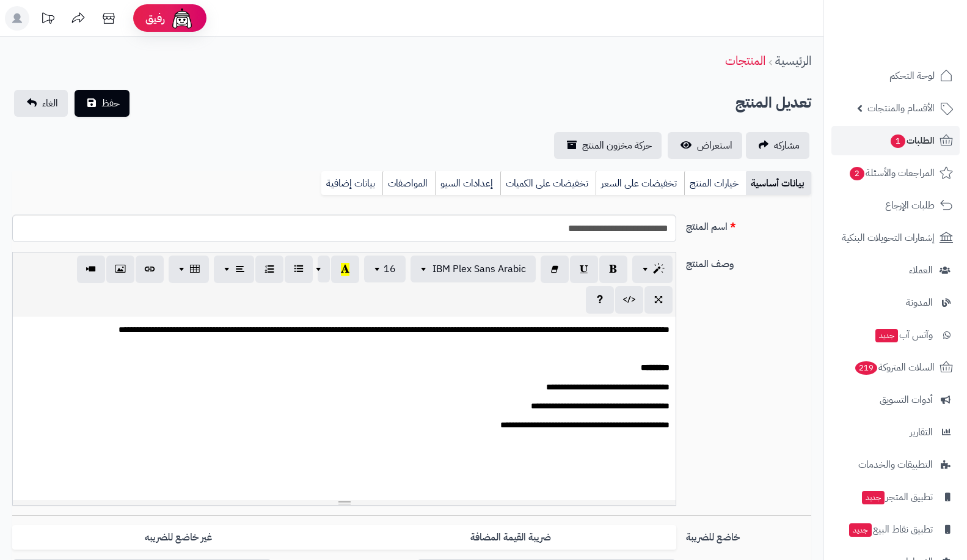  Describe the element at coordinates (896, 335) in the screenshot. I see `a: وآتس آبجديد` at that location.